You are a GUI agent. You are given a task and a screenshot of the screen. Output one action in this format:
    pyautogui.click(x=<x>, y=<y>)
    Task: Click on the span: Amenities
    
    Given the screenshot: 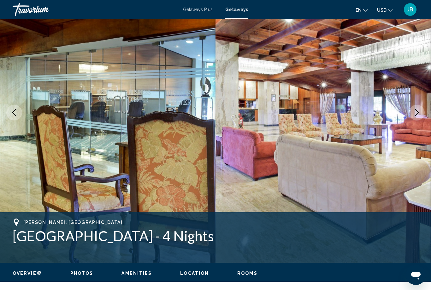 What is the action you would take?
    pyautogui.click(x=137, y=273)
    